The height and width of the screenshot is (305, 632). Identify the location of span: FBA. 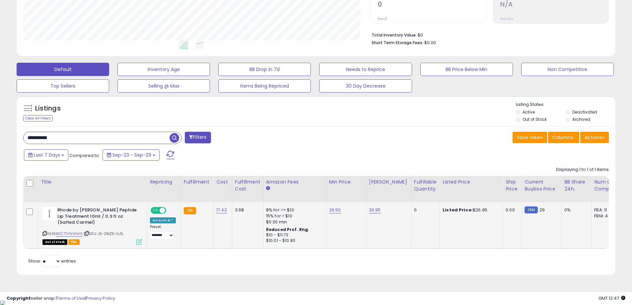
(74, 242).